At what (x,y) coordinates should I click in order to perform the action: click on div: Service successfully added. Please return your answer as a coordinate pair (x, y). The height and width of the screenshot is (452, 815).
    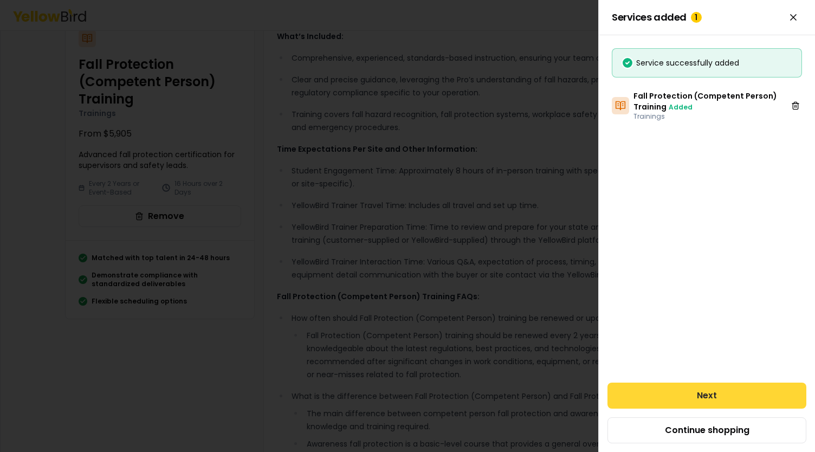
    Looking at the image, I should click on (707, 63).